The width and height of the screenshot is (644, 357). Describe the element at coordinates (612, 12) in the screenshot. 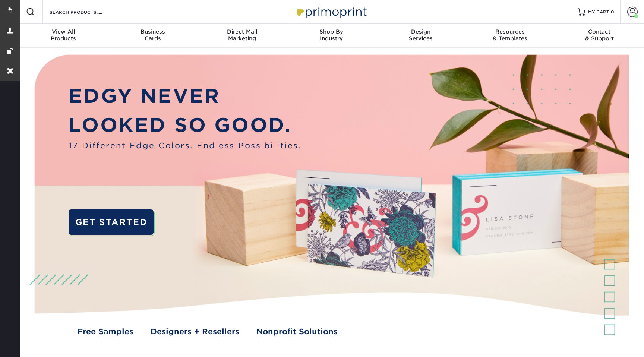

I see `span: 0` at that location.